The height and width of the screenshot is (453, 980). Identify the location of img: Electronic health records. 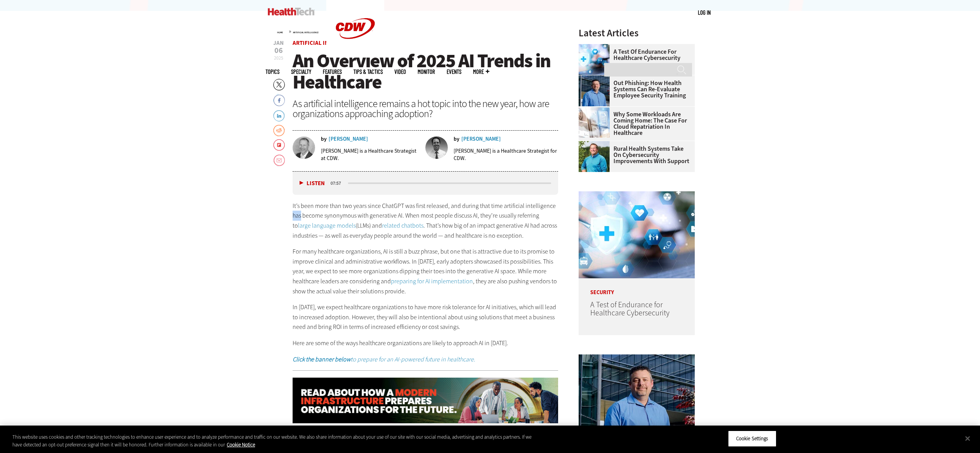
(594, 123).